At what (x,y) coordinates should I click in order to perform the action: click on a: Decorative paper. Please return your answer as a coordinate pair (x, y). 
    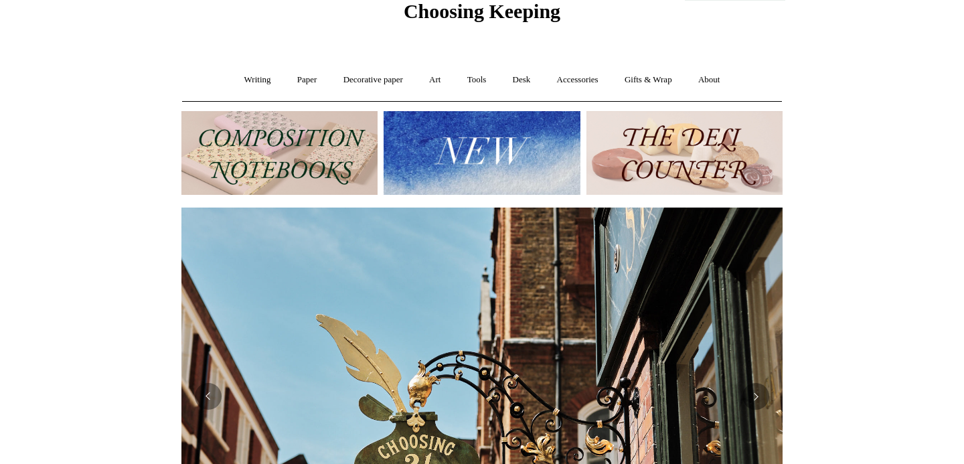
    Looking at the image, I should click on (373, 80).